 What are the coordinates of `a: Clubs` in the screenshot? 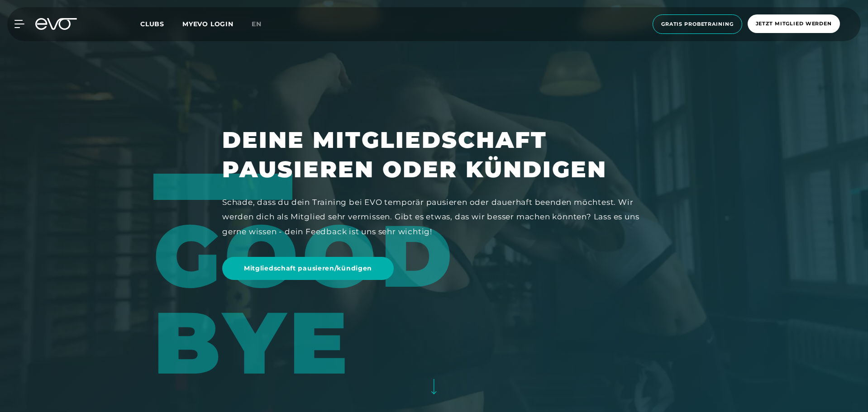 It's located at (161, 23).